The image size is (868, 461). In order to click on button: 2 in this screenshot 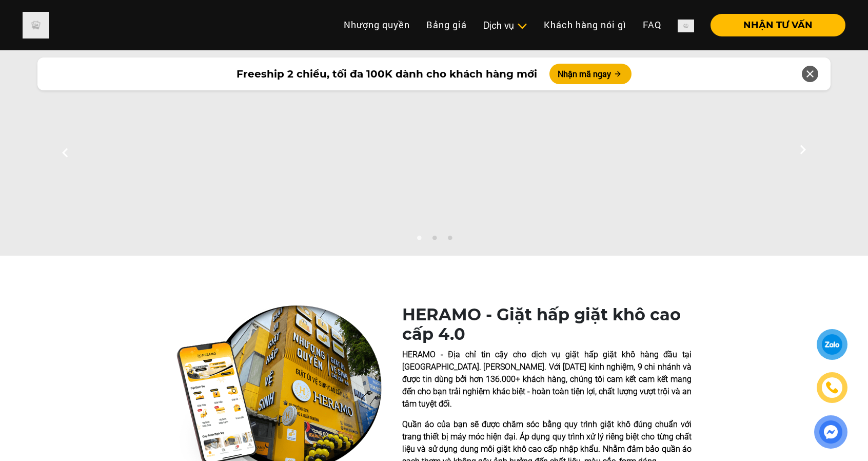, I will do `click(434, 240)`.